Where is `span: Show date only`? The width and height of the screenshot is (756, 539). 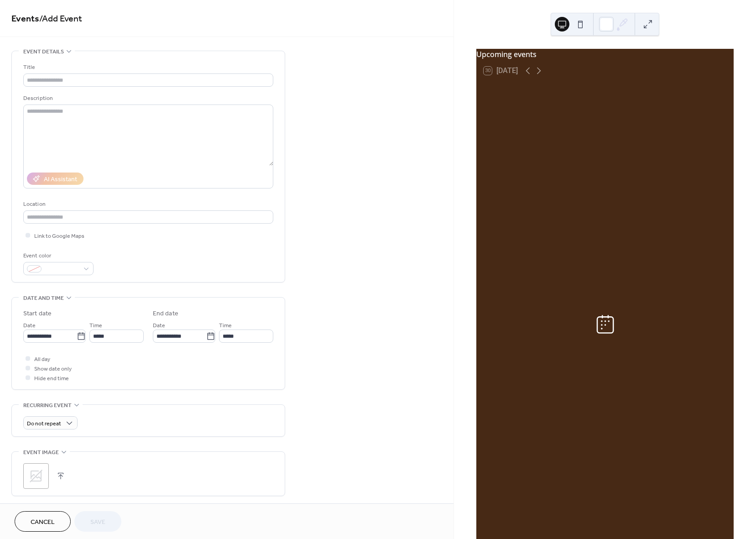
span: Show date only is located at coordinates (53, 368).